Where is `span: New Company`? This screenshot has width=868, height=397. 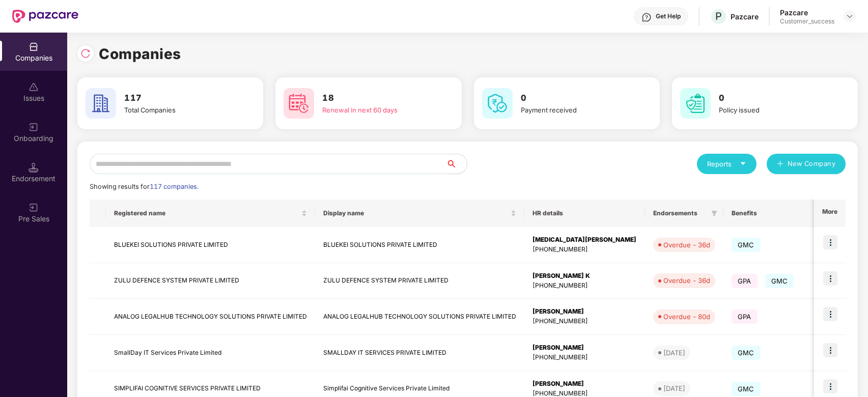
span: New Company is located at coordinates (811, 164).